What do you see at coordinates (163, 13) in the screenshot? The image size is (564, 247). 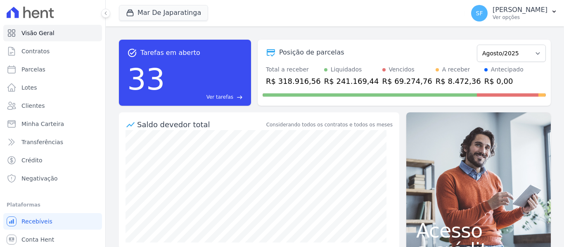 I see `button: Mar De Japaratinga` at bounding box center [163, 13].